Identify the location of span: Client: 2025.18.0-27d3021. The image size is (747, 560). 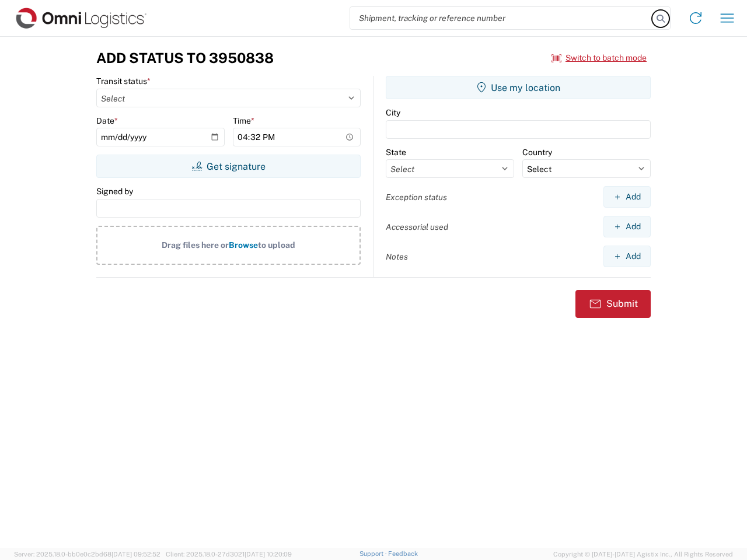
(229, 554).